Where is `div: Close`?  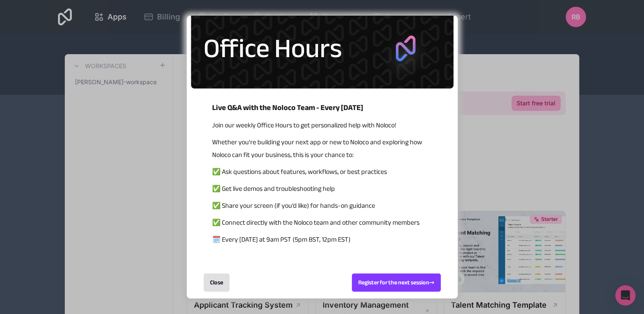
div: Close is located at coordinates (216, 282).